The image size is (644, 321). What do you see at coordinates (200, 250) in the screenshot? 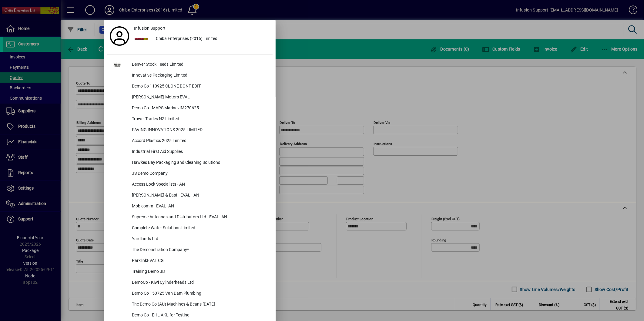
I see `div: The Demonstration Company*` at bounding box center [200, 250].